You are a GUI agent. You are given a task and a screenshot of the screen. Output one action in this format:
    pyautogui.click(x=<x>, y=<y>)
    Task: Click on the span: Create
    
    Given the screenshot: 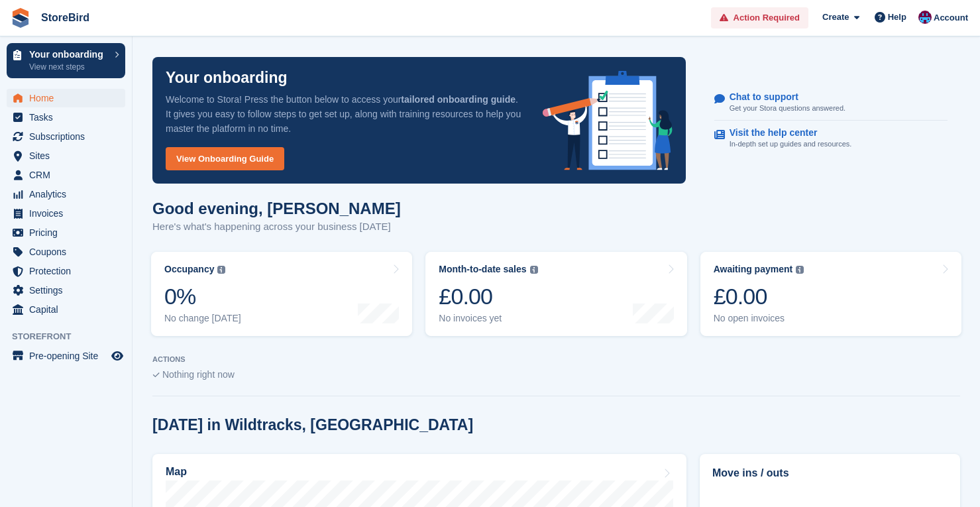 What is the action you would take?
    pyautogui.click(x=836, y=18)
    